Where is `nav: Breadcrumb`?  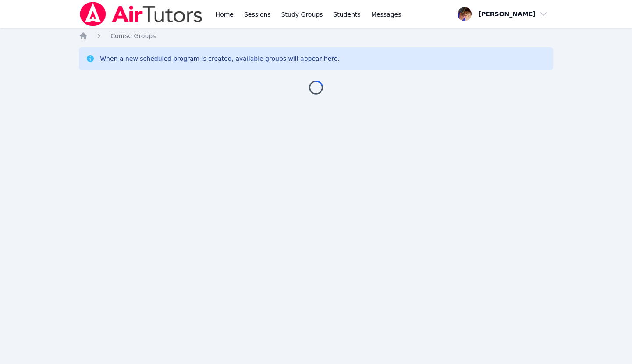
nav: Breadcrumb is located at coordinates (316, 36).